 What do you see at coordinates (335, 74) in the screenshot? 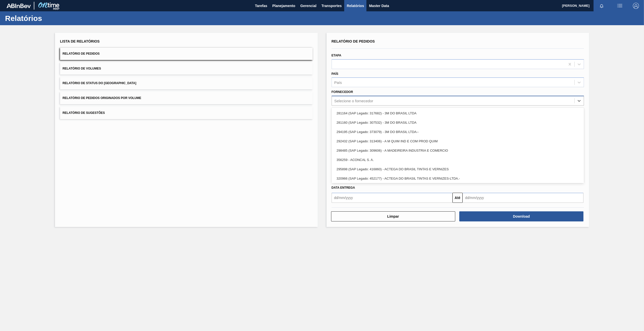
I see `label: País` at bounding box center [335, 74].